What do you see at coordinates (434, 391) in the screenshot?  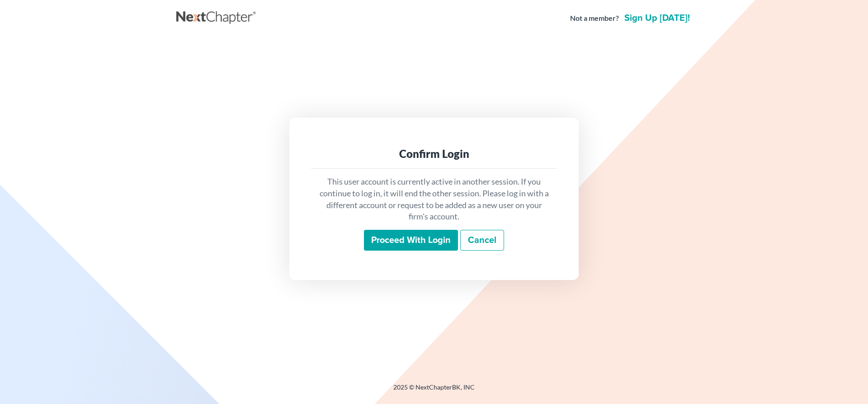 I see `div: 2025 © NextChapterBK, INC` at bounding box center [434, 391].